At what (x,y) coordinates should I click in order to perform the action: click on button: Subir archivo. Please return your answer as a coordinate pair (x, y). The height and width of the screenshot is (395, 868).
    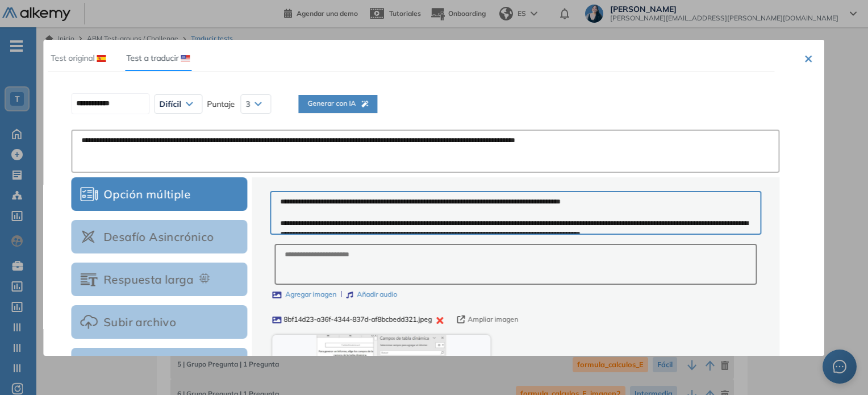
    Looking at the image, I should click on (159, 322).